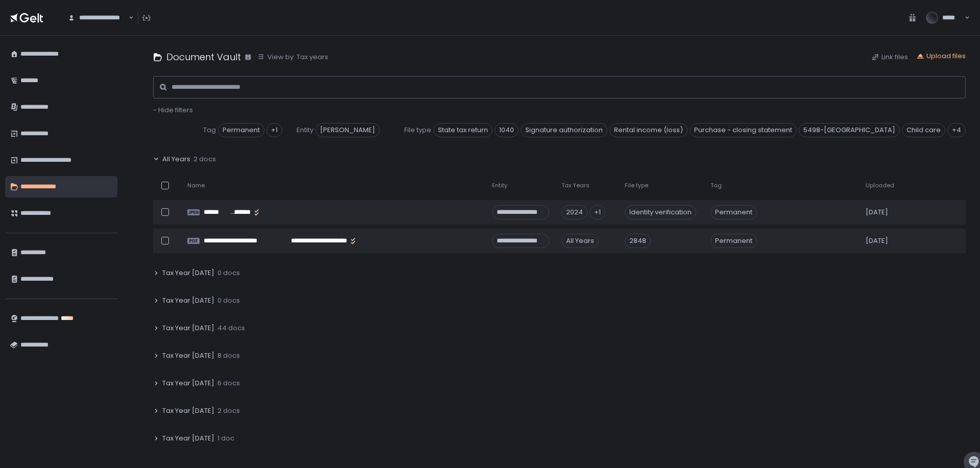 This screenshot has height=468, width=980. I want to click on div: Upload files, so click(941, 56).